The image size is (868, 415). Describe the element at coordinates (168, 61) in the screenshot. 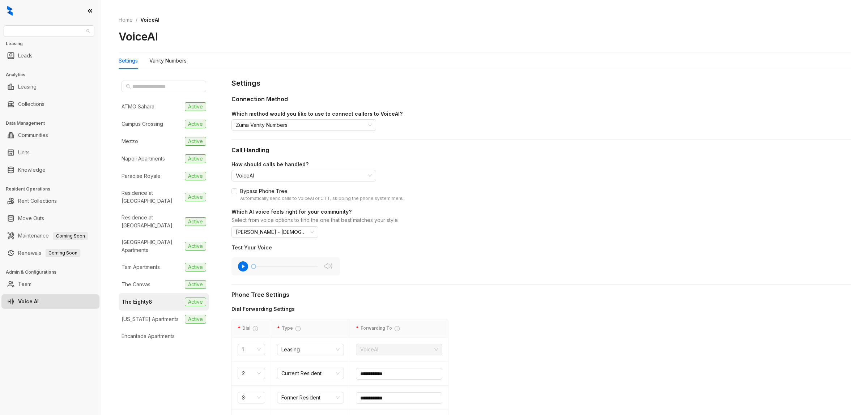

I see `div: Vanity Numbers` at that location.